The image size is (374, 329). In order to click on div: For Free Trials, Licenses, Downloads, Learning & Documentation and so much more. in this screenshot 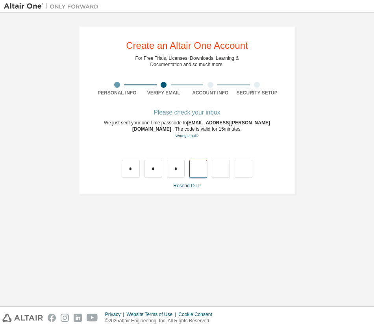, I will do `click(187, 61)`.